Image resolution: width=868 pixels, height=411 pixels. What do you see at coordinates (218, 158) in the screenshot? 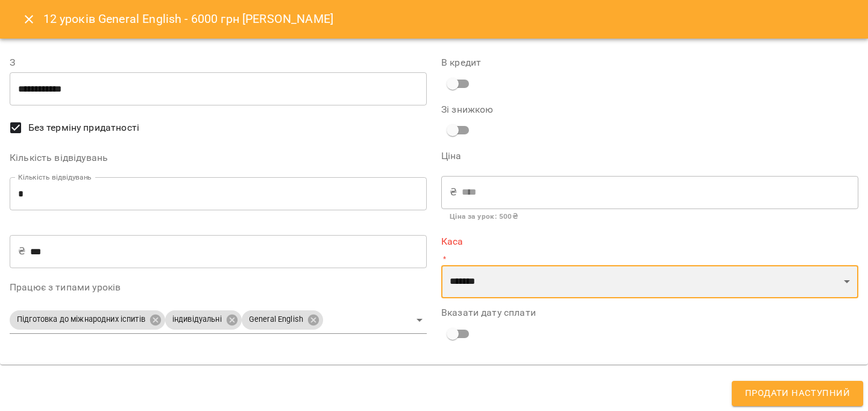
I see `label: Кількість відвідувань` at bounding box center [218, 158].